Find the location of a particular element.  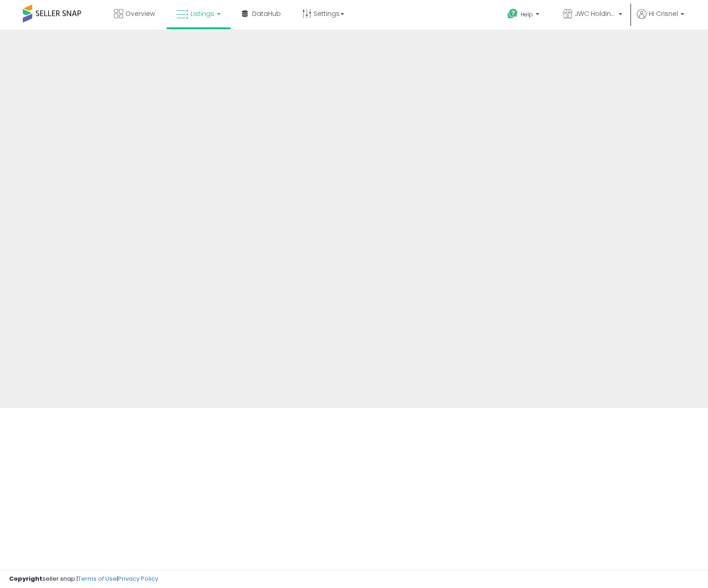

span: JWC Holdings is located at coordinates (596, 14).